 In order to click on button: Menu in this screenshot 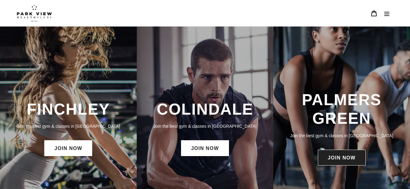, I will do `click(387, 13)`.